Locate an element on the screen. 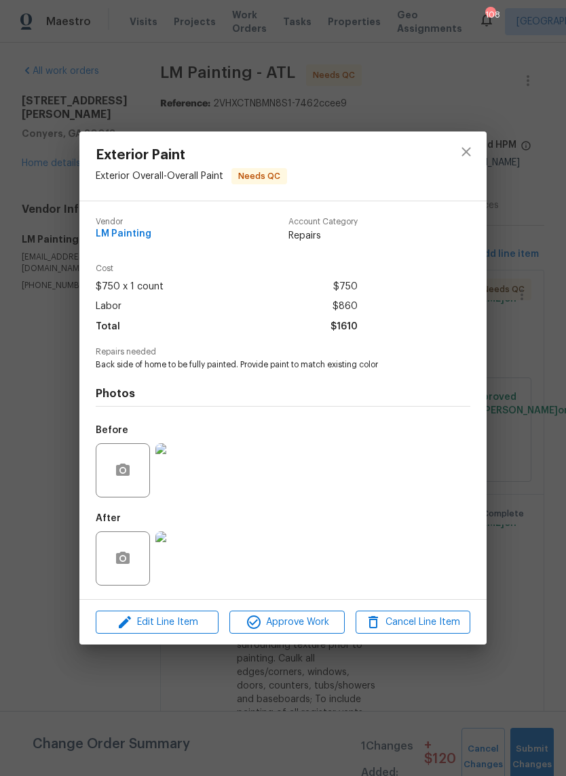 This screenshot has height=776, width=566. span: LM Painting is located at coordinates (123, 234).